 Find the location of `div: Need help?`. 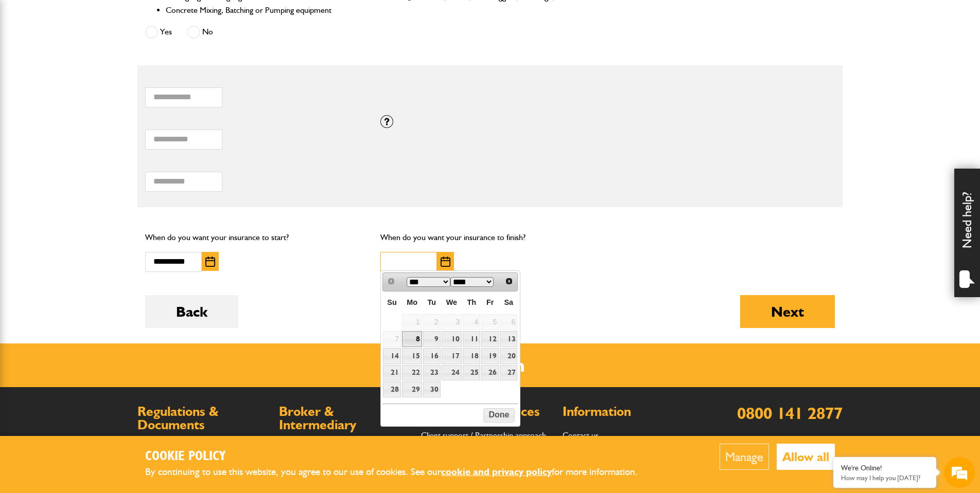

div: Need help? is located at coordinates (967, 233).